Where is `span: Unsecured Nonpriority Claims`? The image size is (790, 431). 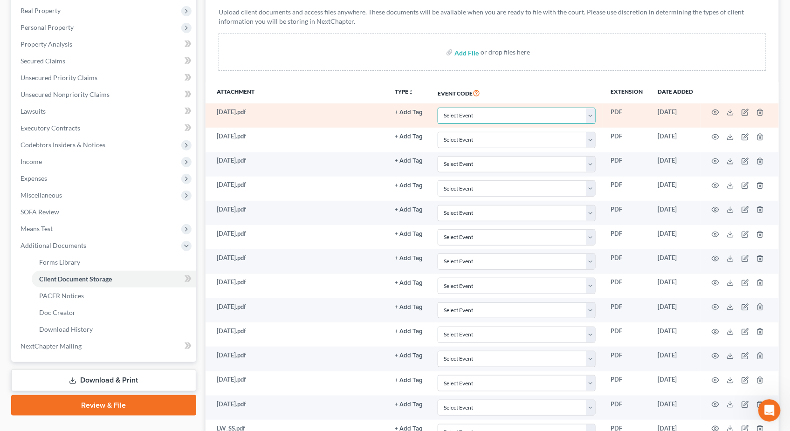 span: Unsecured Nonpriority Claims is located at coordinates (65, 94).